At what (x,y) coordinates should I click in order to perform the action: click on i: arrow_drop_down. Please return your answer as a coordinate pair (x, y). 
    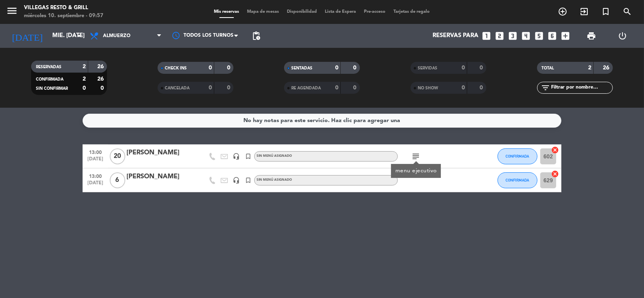
    Looking at the image, I should click on (79, 36).